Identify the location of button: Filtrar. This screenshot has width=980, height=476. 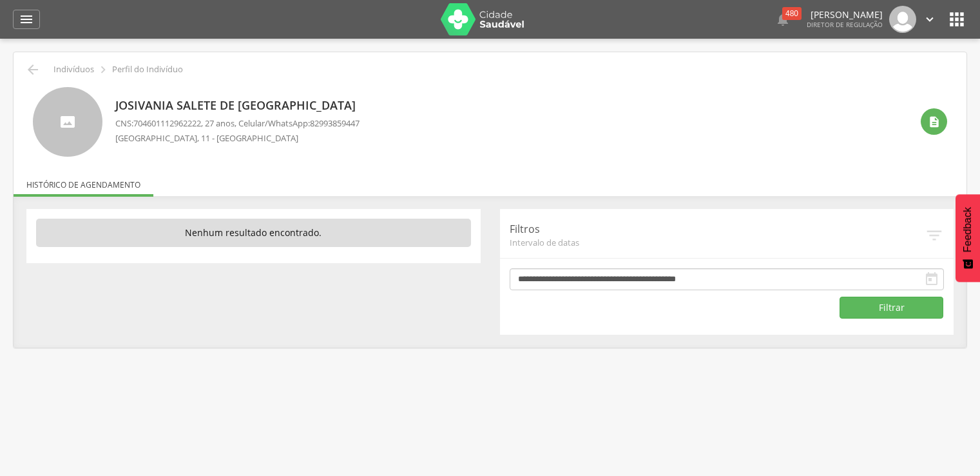
(891, 307).